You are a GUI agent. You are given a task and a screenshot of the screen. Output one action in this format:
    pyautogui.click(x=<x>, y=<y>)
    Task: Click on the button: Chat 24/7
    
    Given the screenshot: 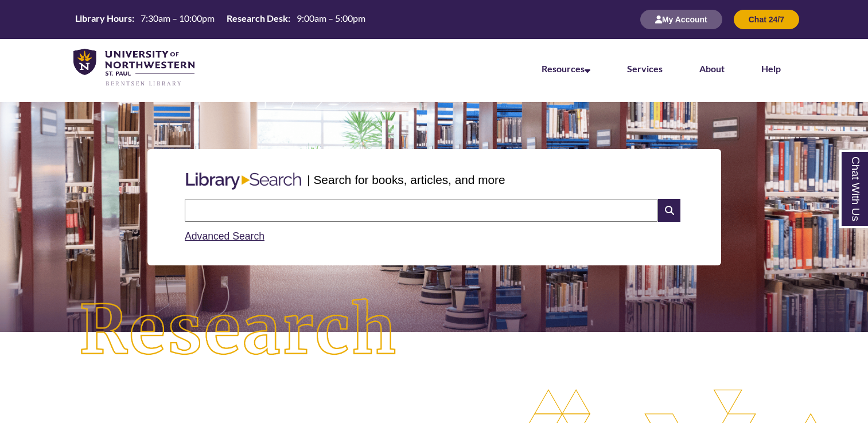 What is the action you would take?
    pyautogui.click(x=766, y=19)
    